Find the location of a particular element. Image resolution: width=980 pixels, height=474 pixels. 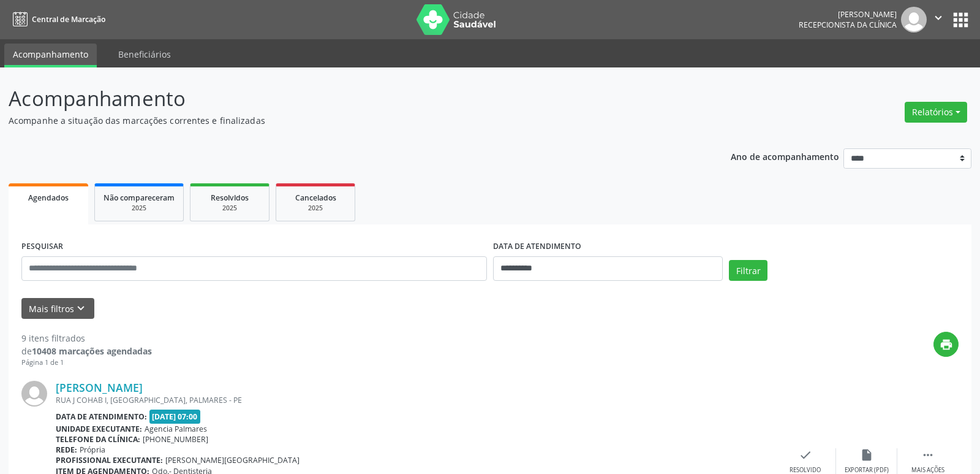

span: Não compareceram is located at coordinates (139, 197).